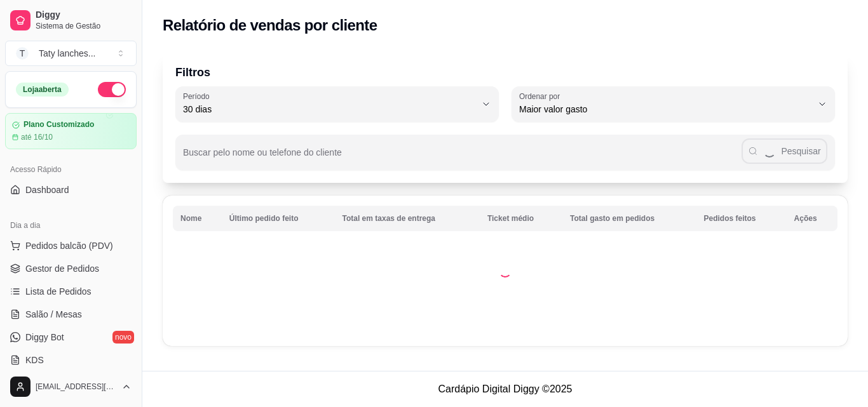 The width and height of the screenshot is (868, 407). Describe the element at coordinates (505, 389) in the screenshot. I see `footer: Cardápio Digital Diggy © 2025` at that location.